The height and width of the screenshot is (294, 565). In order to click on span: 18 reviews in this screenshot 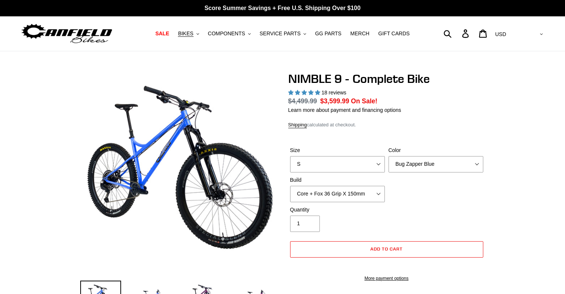, I will do `click(334, 93)`.